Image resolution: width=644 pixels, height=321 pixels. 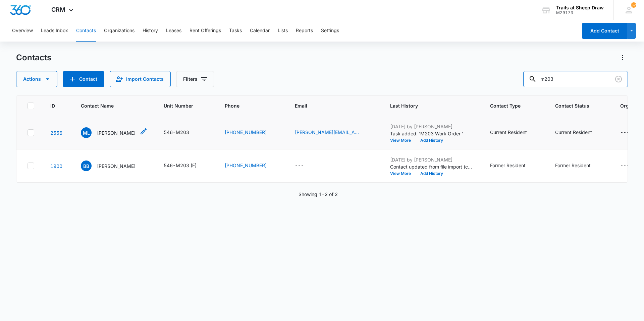 What do you see at coordinates (576, 79) in the screenshot?
I see `input: Search Contacts` at bounding box center [576, 79].